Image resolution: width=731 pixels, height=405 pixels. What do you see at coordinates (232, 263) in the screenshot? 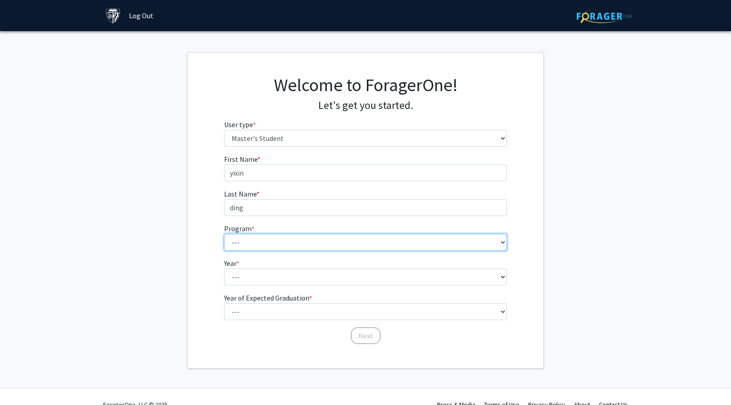
I see `label: Year` at bounding box center [232, 263].